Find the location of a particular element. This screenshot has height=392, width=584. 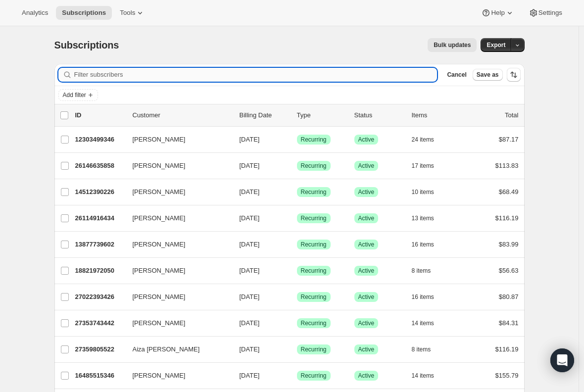

span: 10 items is located at coordinates (423, 192).